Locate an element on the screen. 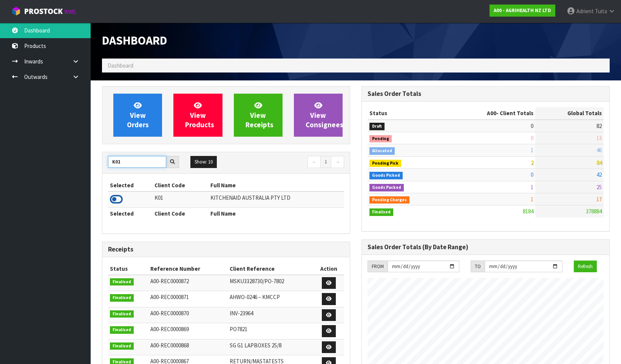  span: A00-REC0000868 is located at coordinates (169, 346).